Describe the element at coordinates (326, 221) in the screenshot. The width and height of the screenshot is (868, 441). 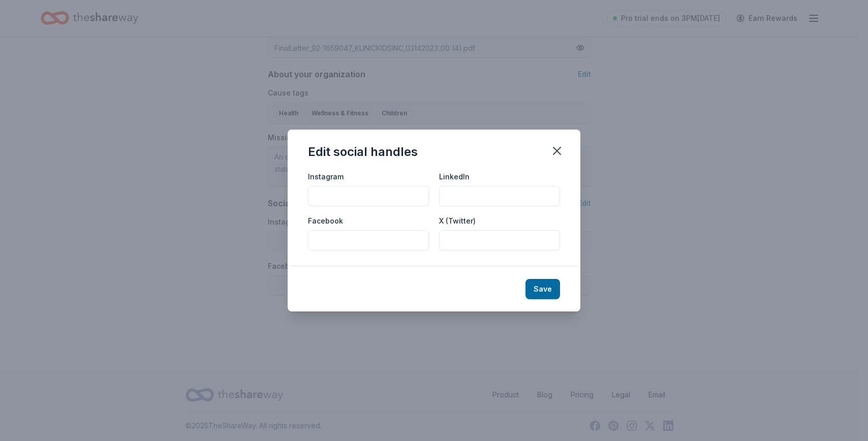
I see `label: Facebook` at that location.